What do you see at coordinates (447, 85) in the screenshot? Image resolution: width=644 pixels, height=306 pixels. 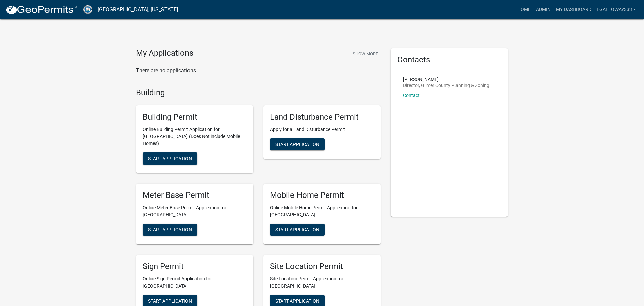 I see `p: Director, Gilmer County Planning & Zoning` at bounding box center [447, 85].